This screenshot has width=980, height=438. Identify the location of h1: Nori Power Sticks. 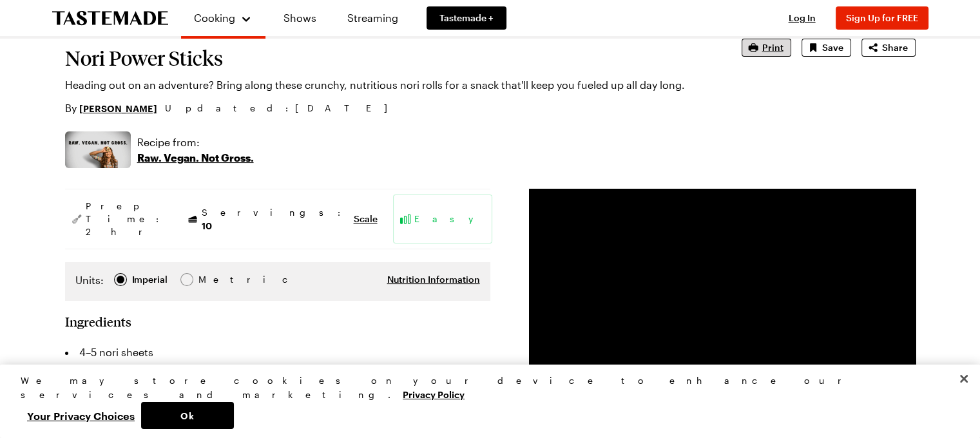
(385, 58).